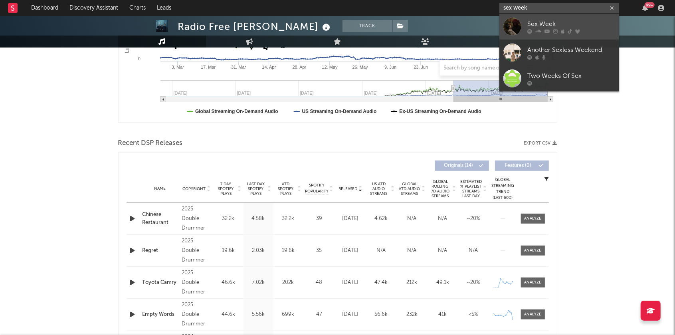 This screenshot has height=335, width=675. Describe the element at coordinates (650, 5) in the screenshot. I see `div: 99 +` at that location.